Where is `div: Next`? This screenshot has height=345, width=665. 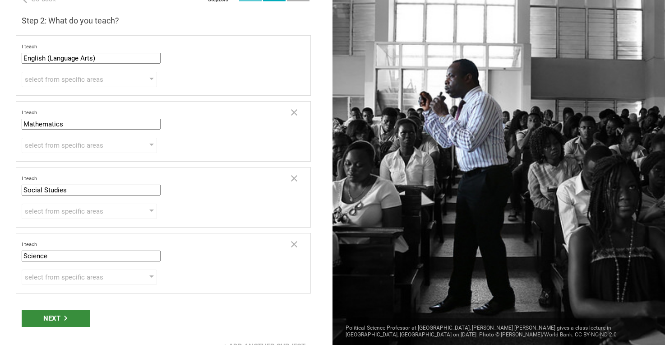
div: Next is located at coordinates (56, 318).